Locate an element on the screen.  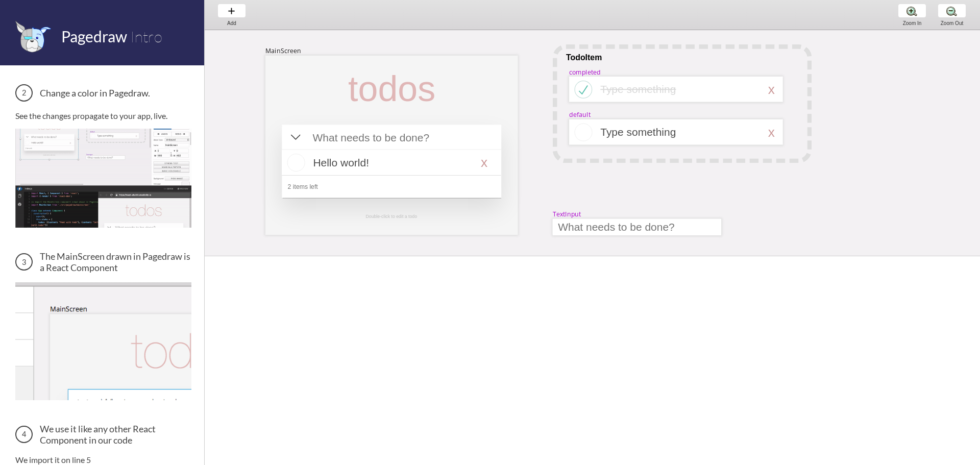
h3: We use it like any other React Component in our code is located at coordinates (103, 435).